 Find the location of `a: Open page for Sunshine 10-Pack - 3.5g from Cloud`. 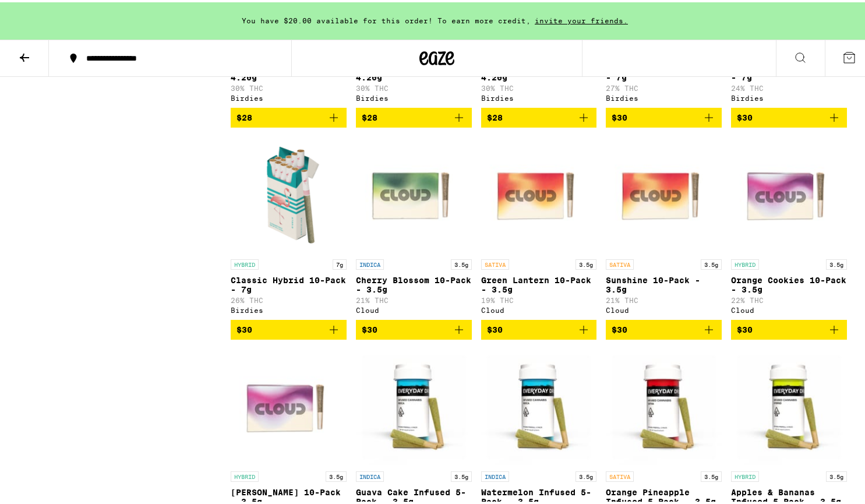

a: Open page for Sunshine 10-Pack - 3.5g from Cloud is located at coordinates (664, 226).